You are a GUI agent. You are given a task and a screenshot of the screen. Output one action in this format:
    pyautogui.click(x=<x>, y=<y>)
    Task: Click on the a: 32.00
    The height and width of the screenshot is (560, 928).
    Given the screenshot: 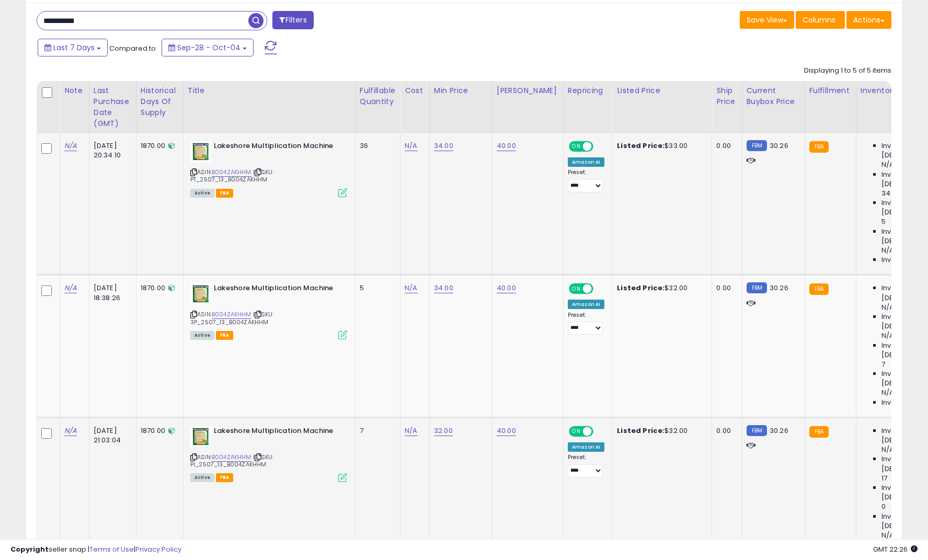 What is the action you would take?
    pyautogui.click(x=444, y=431)
    